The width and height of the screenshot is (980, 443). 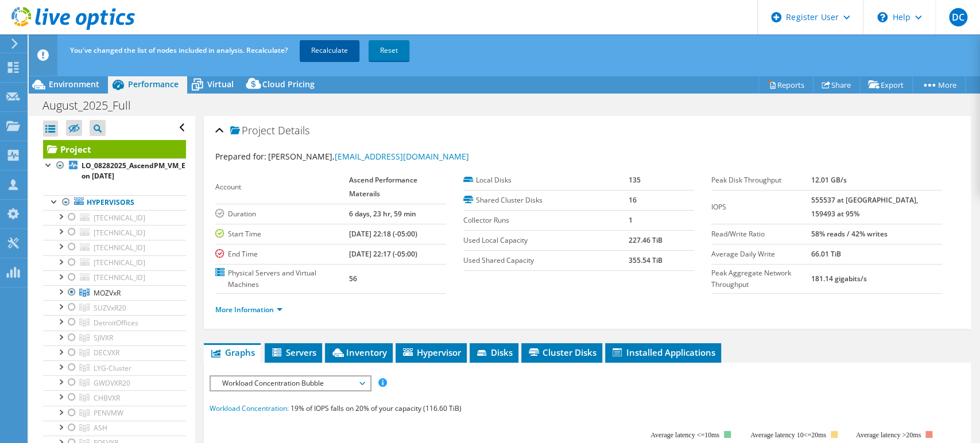 What do you see at coordinates (114, 428) in the screenshot?
I see `a: ASH` at bounding box center [114, 428].